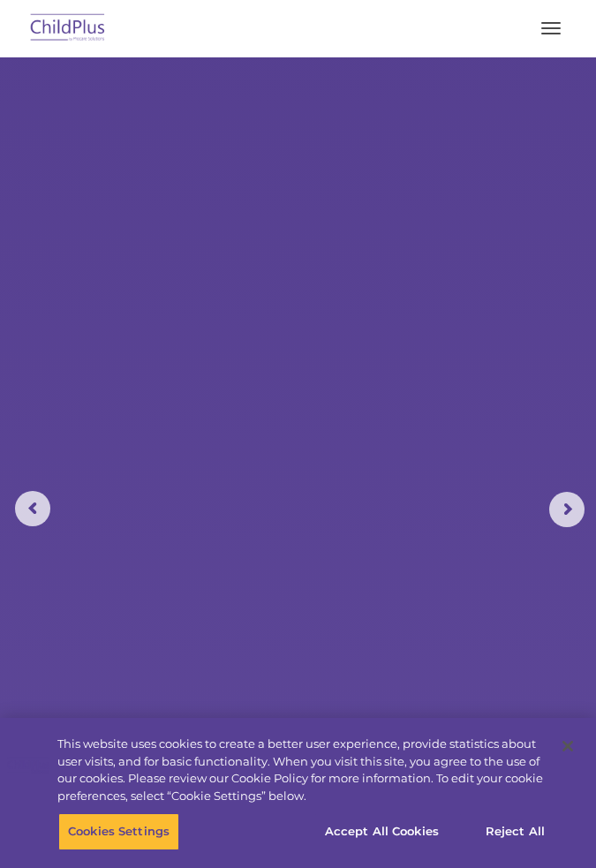  What do you see at coordinates (382, 832) in the screenshot?
I see `button: Accept All Cookies` at bounding box center [382, 832].